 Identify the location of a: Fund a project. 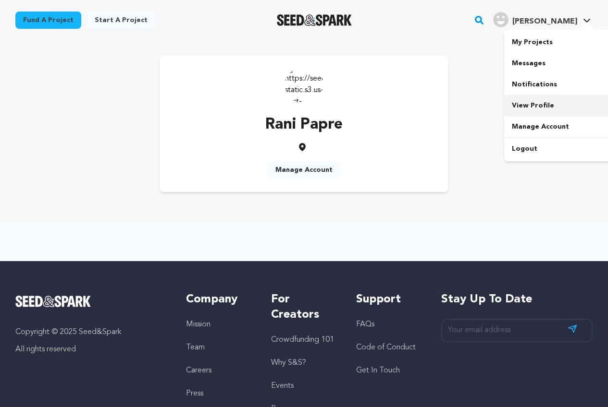
(48, 20).